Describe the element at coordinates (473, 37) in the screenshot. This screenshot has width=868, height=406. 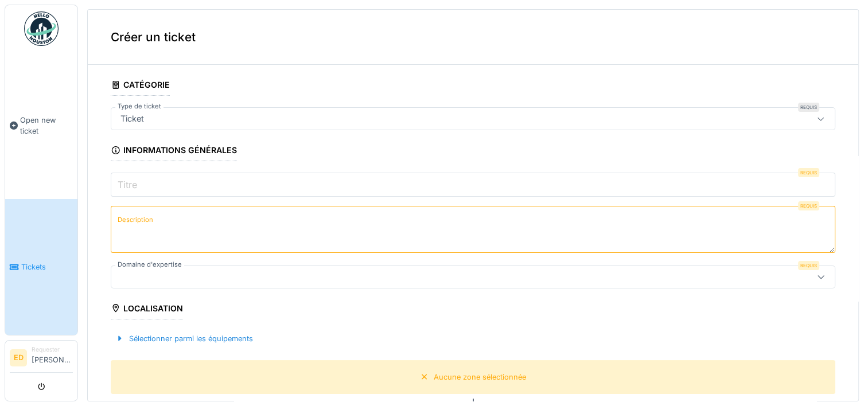
I see `div: Créer un ticket` at that location.